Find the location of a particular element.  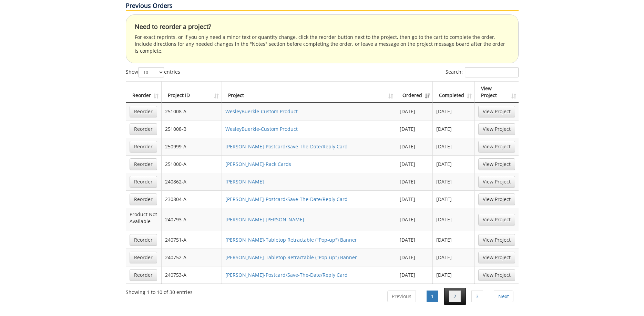

th: Completed: activate to sort column ascending is located at coordinates (453, 92).